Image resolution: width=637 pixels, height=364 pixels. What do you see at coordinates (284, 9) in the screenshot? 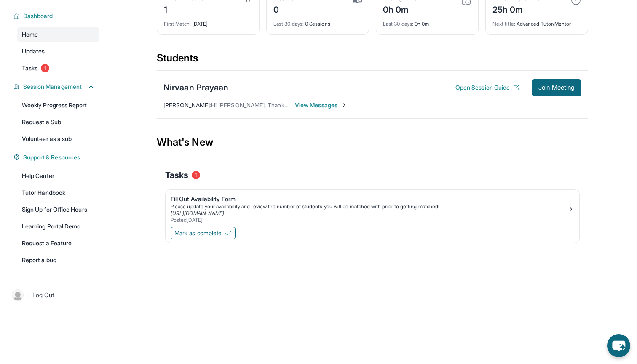
I see `div: 0` at bounding box center [284, 9].